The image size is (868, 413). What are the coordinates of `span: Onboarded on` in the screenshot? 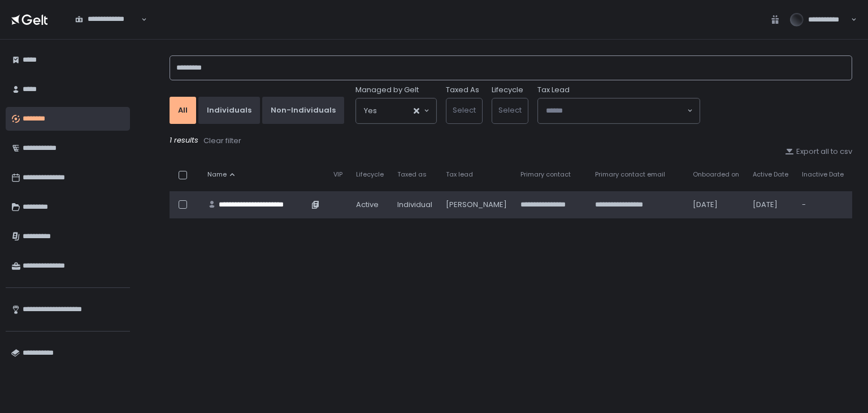 It's located at (716, 174).